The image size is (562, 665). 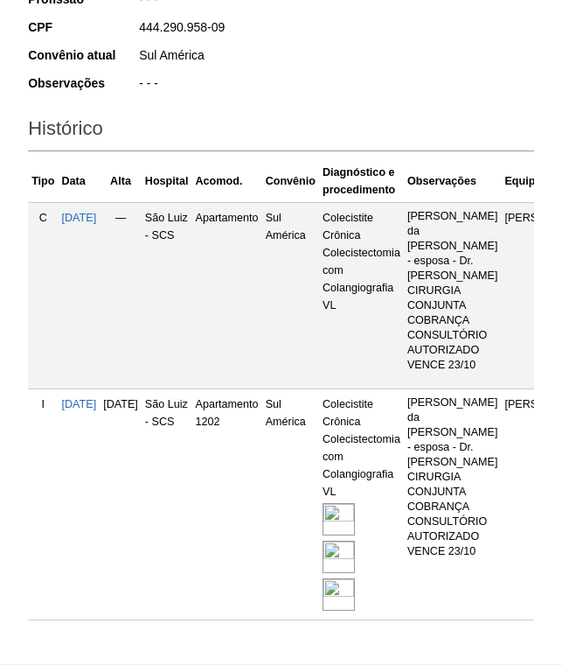 I want to click on td: Apartamento 1202, so click(x=227, y=505).